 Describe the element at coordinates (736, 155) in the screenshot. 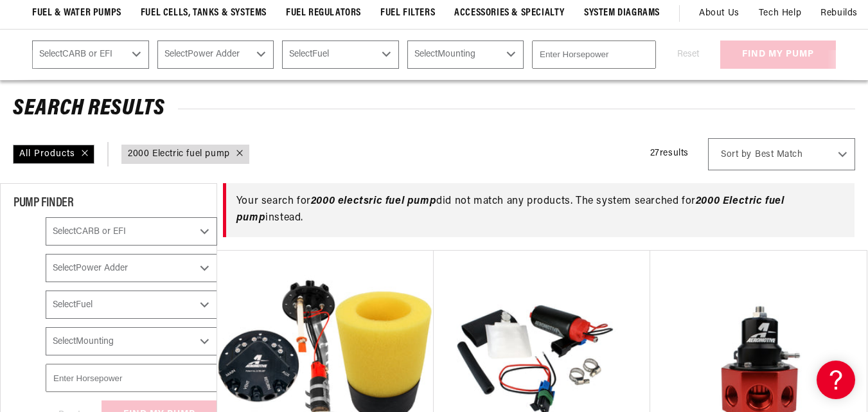

I see `span: Sort by` at that location.